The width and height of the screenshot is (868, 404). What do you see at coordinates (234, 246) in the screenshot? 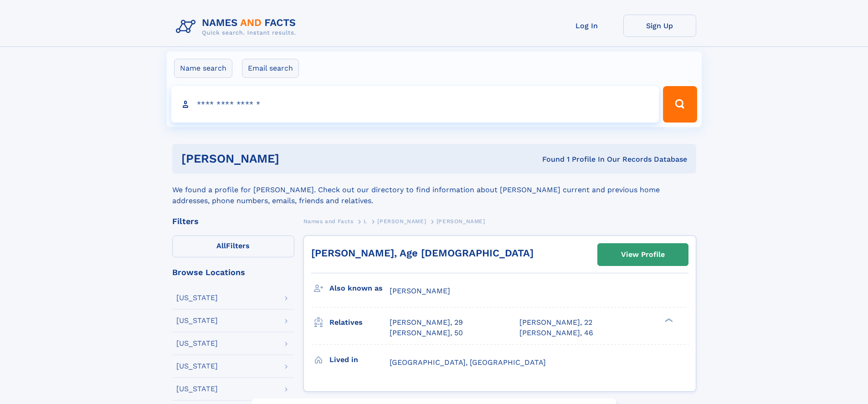
I see `label: Filters` at bounding box center [234, 246].